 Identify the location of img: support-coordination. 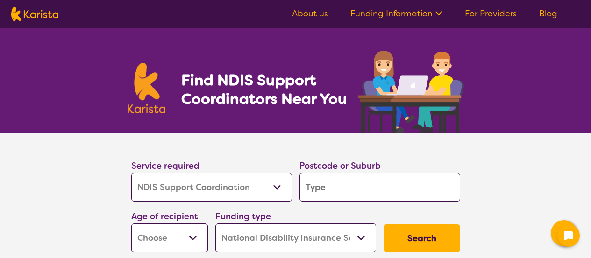
(411, 91).